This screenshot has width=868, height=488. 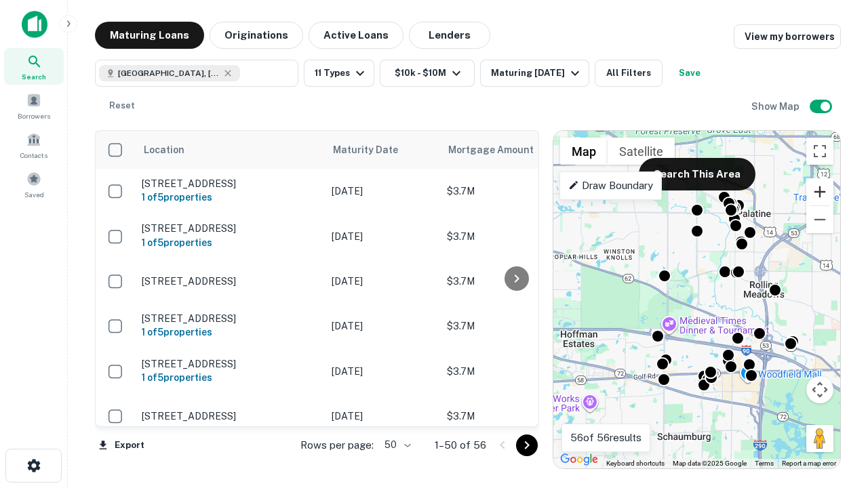 I want to click on p: 56 of 56 results, so click(x=605, y=438).